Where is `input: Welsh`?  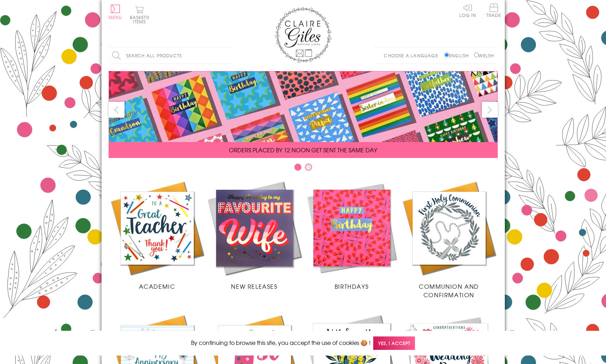
input: Welsh is located at coordinates (476, 55).